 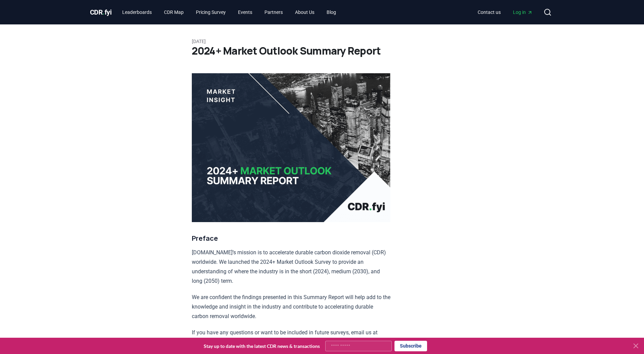 I want to click on span: CDR fyi, so click(x=101, y=12).